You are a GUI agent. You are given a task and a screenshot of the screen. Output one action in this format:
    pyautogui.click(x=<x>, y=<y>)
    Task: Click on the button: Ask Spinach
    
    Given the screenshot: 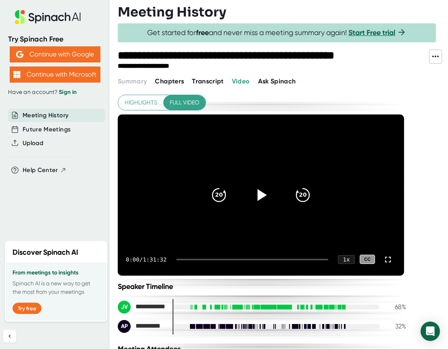 What is the action you would take?
    pyautogui.click(x=277, y=82)
    